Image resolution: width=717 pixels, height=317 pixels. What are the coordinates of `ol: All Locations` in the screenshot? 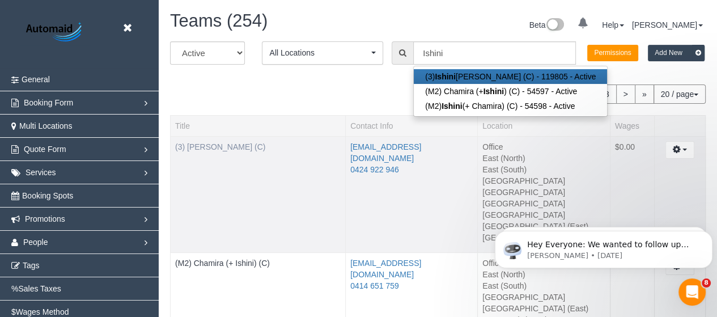 It's located at (322, 53).